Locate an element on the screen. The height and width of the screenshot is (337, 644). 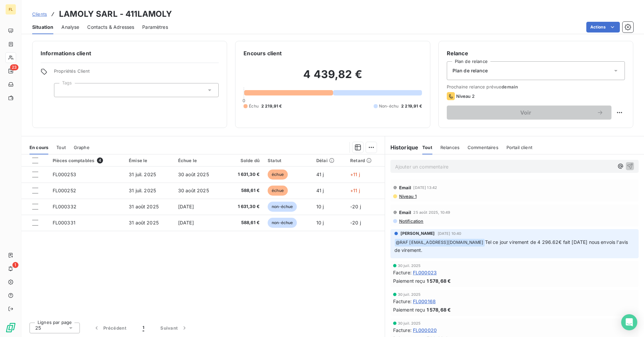
span: Plan de relance is located at coordinates (470, 71).